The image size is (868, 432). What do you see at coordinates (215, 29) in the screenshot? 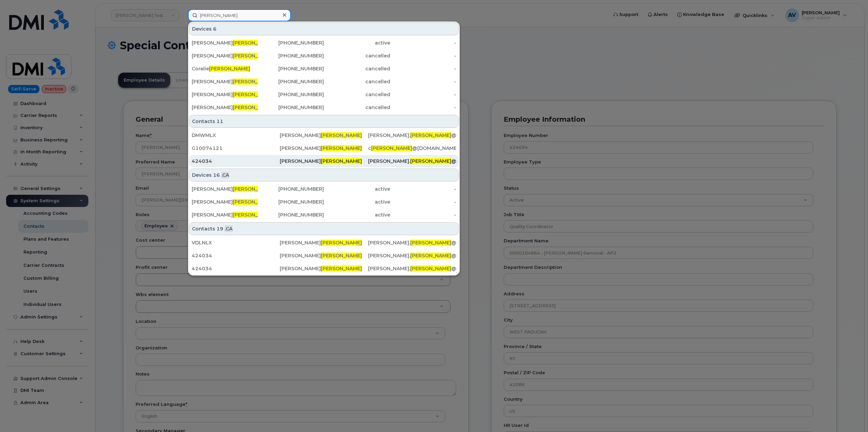
I see `span: 6` at bounding box center [215, 29].